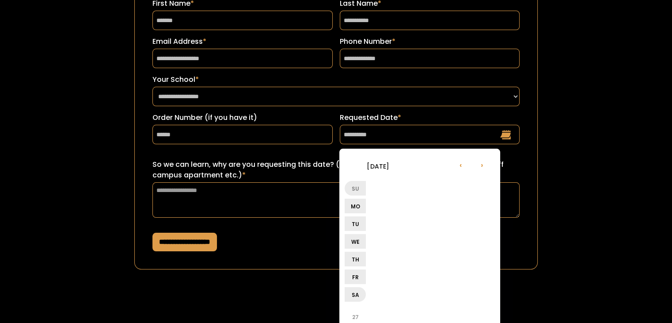 The height and width of the screenshot is (323, 672). What do you see at coordinates (355, 276) in the screenshot?
I see `li: Fr` at bounding box center [355, 276].